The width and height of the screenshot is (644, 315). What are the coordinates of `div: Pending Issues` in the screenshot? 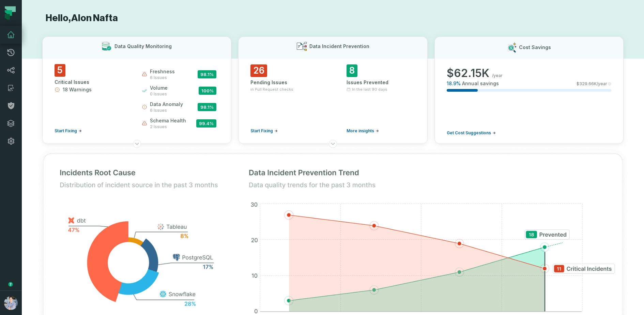 It's located at (285, 83).